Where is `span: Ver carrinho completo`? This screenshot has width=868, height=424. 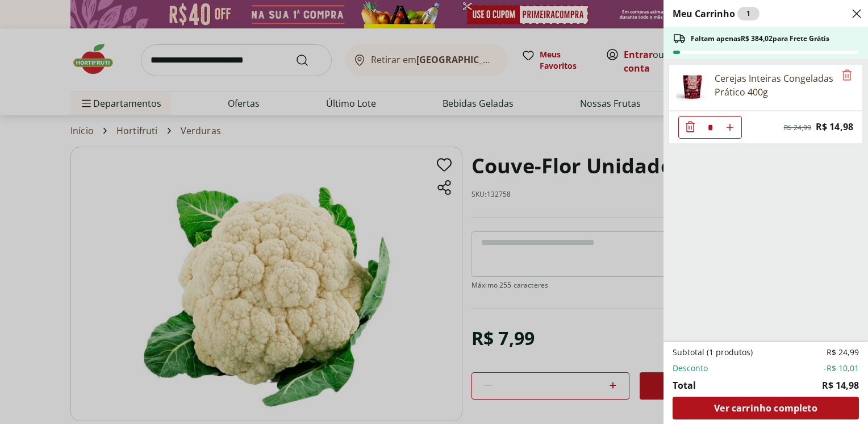 span: Ver carrinho completo is located at coordinates (766, 408).